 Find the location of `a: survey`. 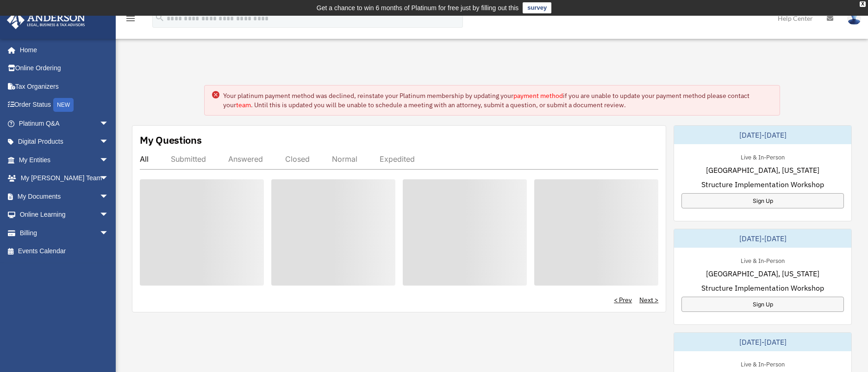

a: survey is located at coordinates (537, 8).